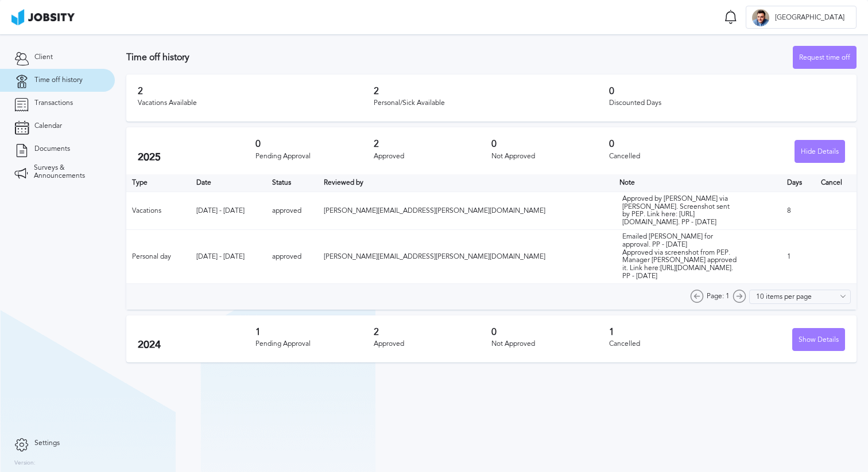  Describe the element at coordinates (798, 211) in the screenshot. I see `td: 8` at that location.